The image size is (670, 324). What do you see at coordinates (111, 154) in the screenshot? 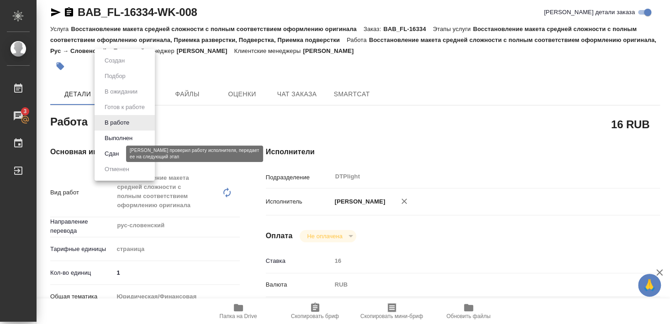
I see `button: Сдан` at bounding box center [111, 154].